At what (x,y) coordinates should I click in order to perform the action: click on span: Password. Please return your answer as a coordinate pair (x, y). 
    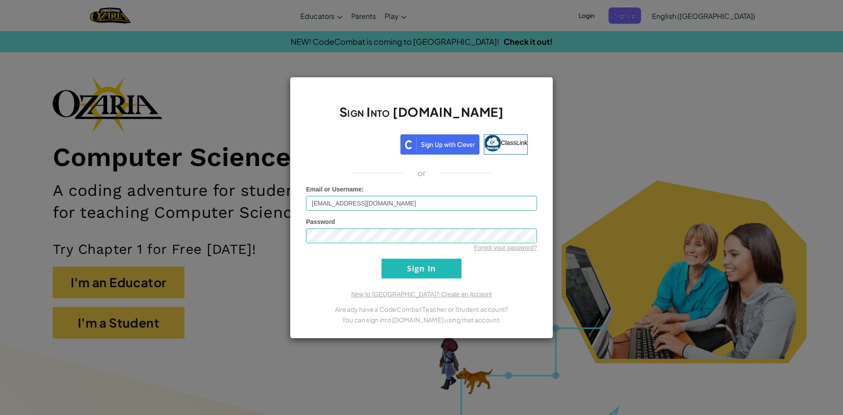
    Looking at the image, I should click on (320, 222).